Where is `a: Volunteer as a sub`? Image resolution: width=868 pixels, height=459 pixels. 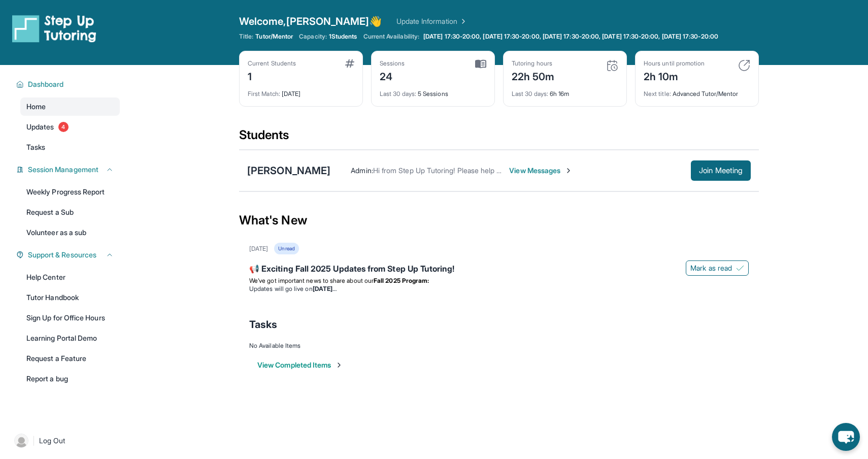
a: Volunteer as a sub is located at coordinates (70, 232).